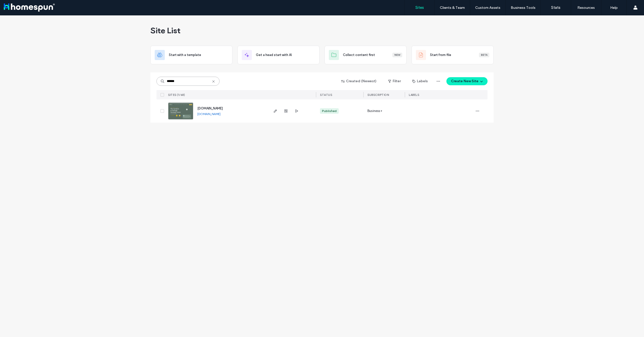  I want to click on span: Site List, so click(165, 31).